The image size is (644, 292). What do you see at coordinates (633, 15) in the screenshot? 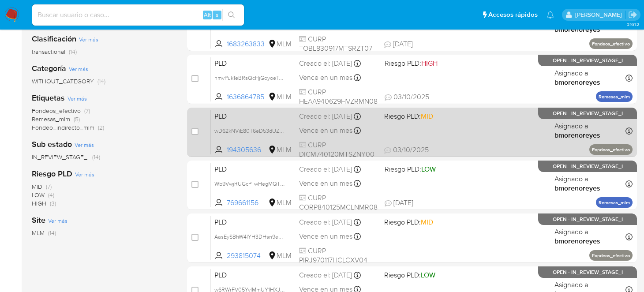
I see `a: Salir` at bounding box center [633, 15].